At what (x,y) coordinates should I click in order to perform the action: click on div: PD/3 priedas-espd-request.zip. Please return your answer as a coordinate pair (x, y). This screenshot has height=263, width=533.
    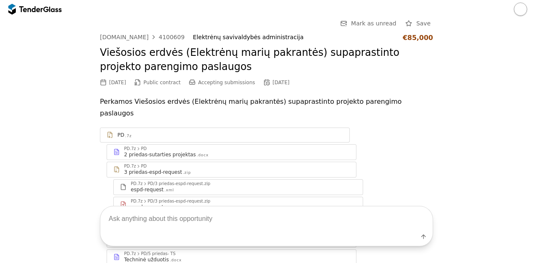
    Looking at the image, I should click on (179, 184).